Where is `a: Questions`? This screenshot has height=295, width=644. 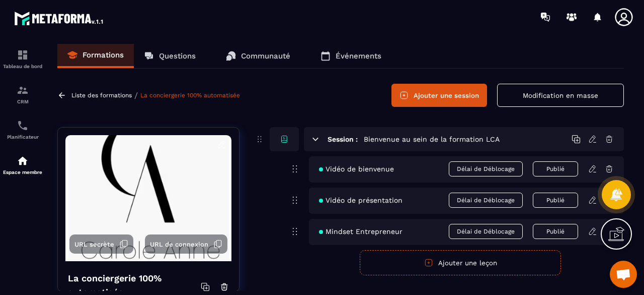 a: Questions is located at coordinates (169, 56).